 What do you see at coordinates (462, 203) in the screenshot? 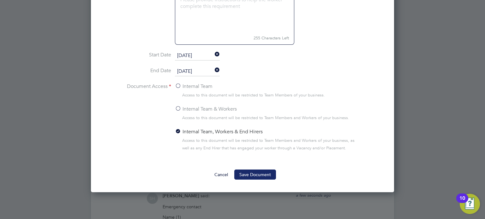
I see `div: 10` at bounding box center [462, 203].